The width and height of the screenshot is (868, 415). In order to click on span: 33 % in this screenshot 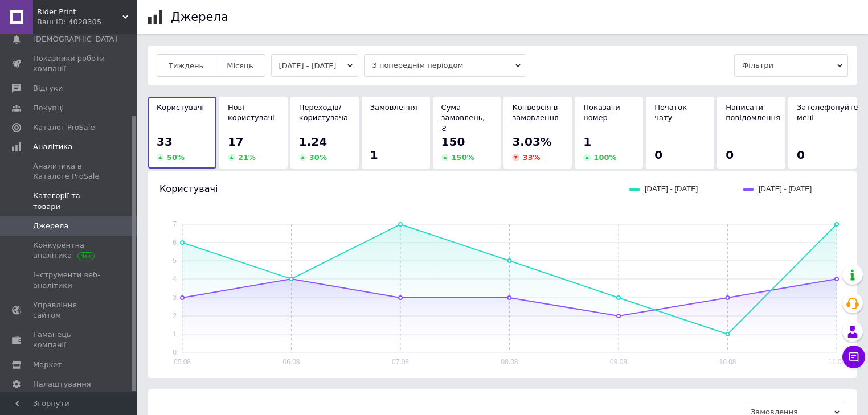, I will do `click(531, 157)`.